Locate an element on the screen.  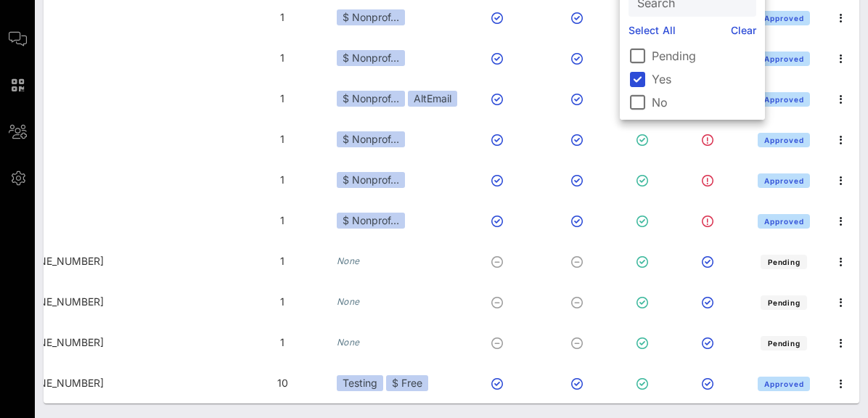
div: Testing is located at coordinates (360, 383).